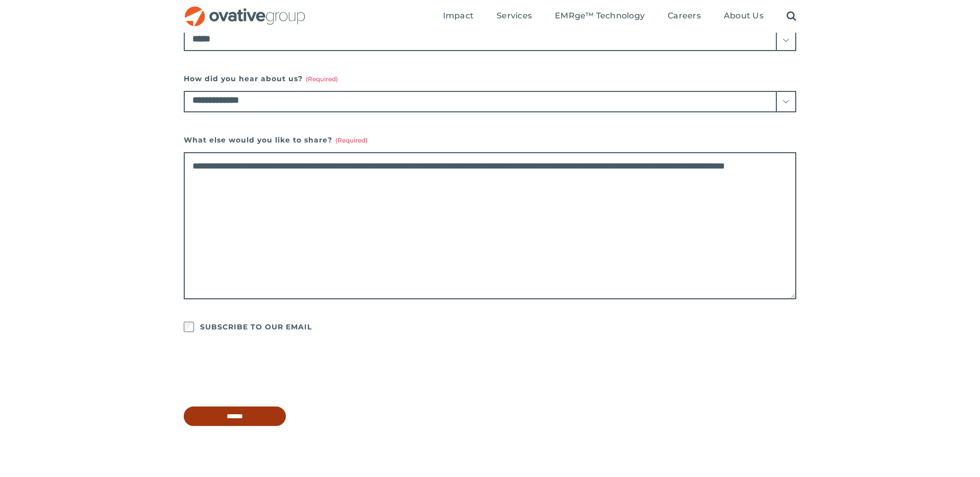  I want to click on a: About Us, so click(744, 17).